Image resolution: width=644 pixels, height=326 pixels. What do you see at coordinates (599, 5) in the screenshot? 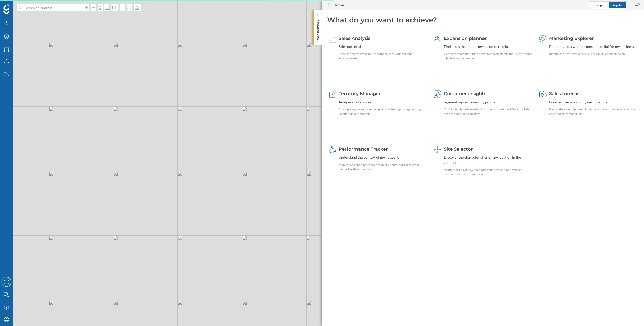
I see `span: Large` at bounding box center [599, 5].